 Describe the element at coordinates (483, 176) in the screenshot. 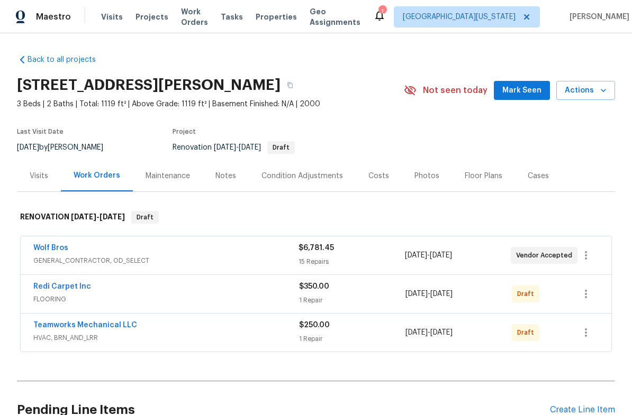

I see `div: Floor Plans` at that location.